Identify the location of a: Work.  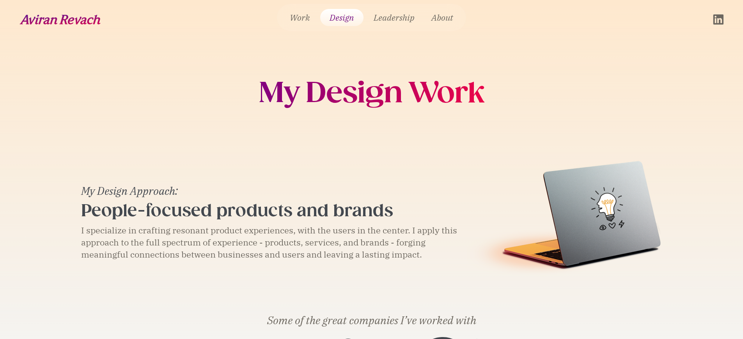
(300, 18).